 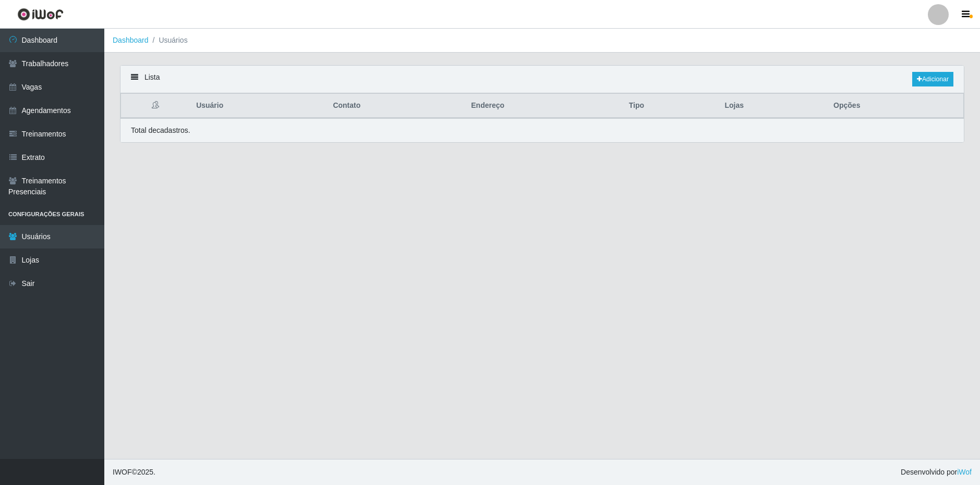 What do you see at coordinates (671, 106) in the screenshot?
I see `th: Tipo` at bounding box center [671, 106].